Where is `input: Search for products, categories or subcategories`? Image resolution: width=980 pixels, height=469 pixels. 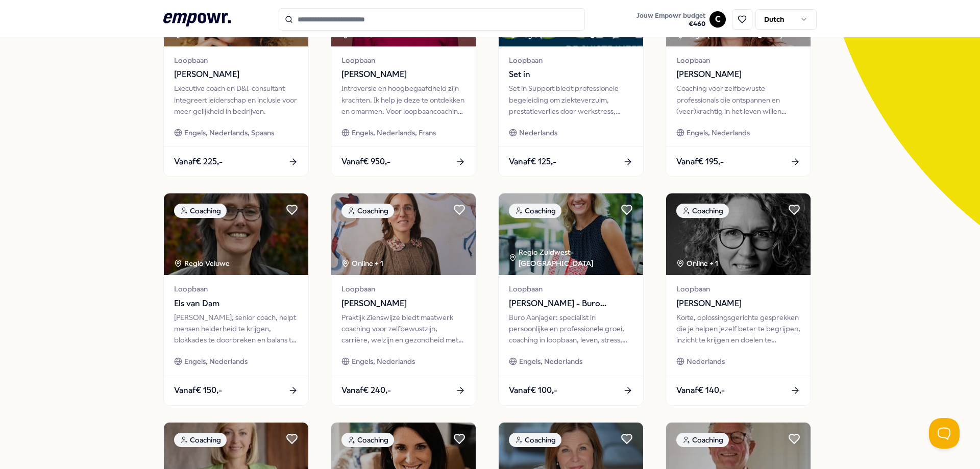
input: Search for products, categories or subcategories is located at coordinates (432, 20).